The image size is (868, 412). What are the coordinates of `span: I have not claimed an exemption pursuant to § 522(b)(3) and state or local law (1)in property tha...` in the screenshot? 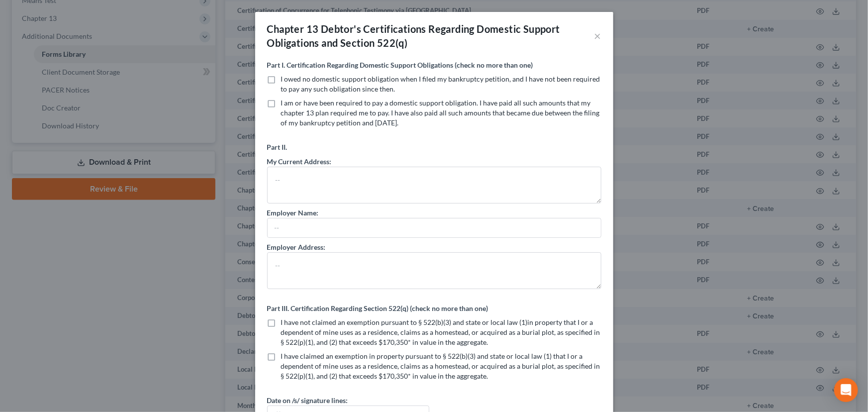 It's located at (440, 332).